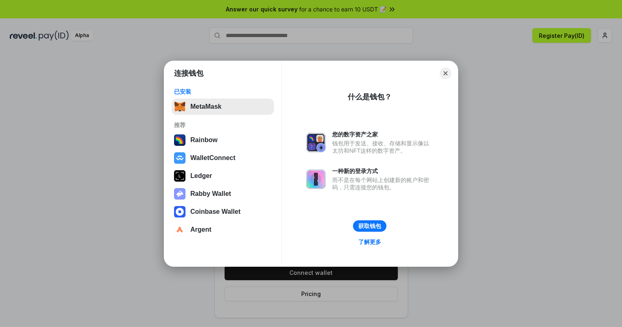  Describe the element at coordinates (370, 97) in the screenshot. I see `div: 什么是钱包？` at that location.